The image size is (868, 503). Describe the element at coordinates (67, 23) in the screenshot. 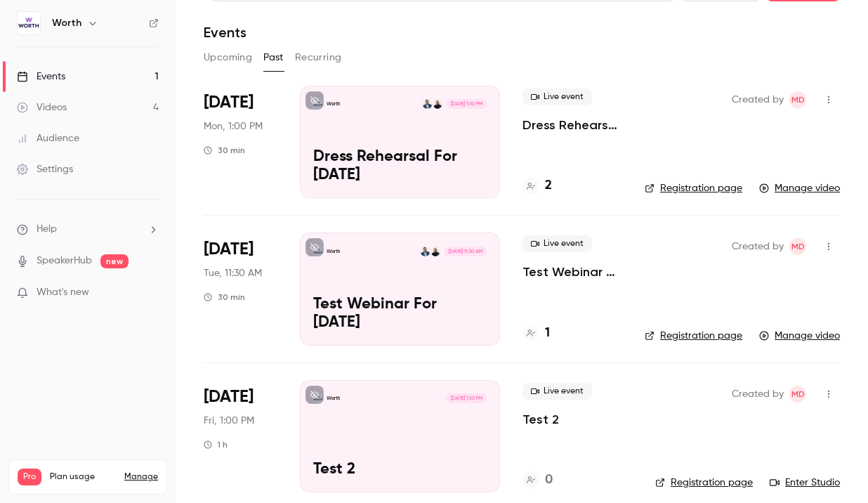

I see `h6: Worth` at that location.